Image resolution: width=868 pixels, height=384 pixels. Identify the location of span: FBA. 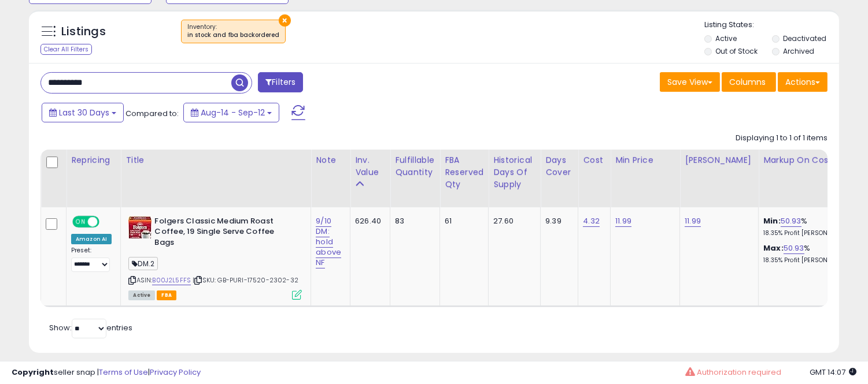
(166, 295).